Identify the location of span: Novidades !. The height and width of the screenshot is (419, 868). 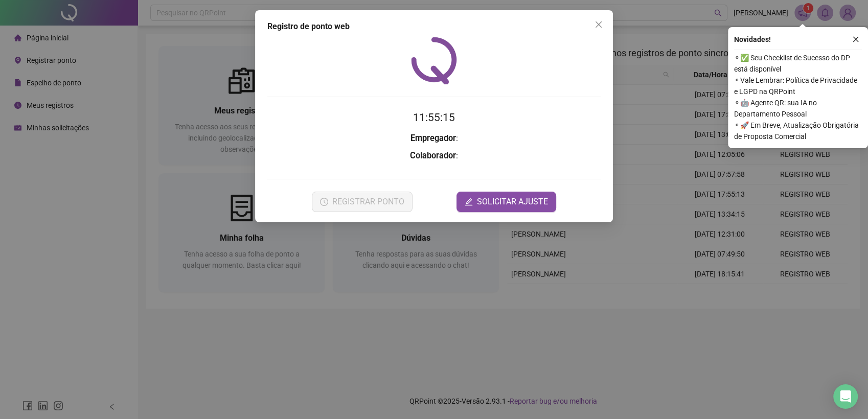
(752, 39).